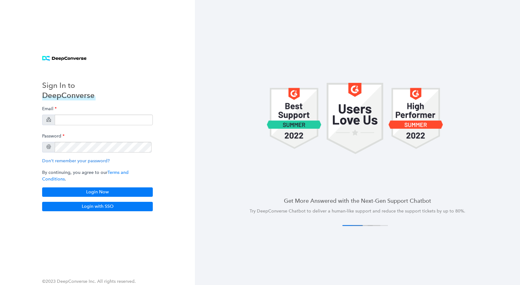 The height and width of the screenshot is (285, 520). What do you see at coordinates (357, 211) in the screenshot?
I see `span: Try DeepConverse Chatbot to deliver a human-like support and reduce the support tickets by up to ...` at bounding box center [357, 211].